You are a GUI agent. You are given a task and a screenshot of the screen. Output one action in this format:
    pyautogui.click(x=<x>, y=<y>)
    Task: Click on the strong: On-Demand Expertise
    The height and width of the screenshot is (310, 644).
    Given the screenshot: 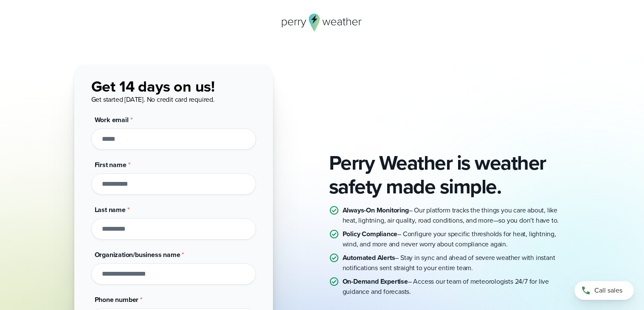 What is the action you would take?
    pyautogui.click(x=375, y=281)
    